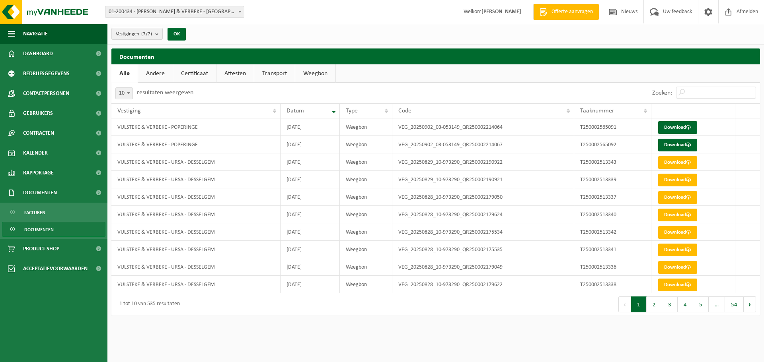  Describe the element at coordinates (613, 162) in the screenshot. I see `td: T250002513343` at that location.